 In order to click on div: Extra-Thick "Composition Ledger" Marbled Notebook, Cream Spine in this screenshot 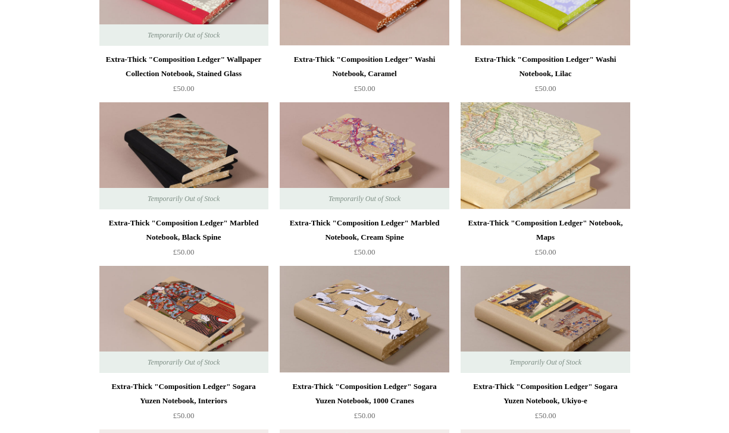, I will do `click(364, 230)`.